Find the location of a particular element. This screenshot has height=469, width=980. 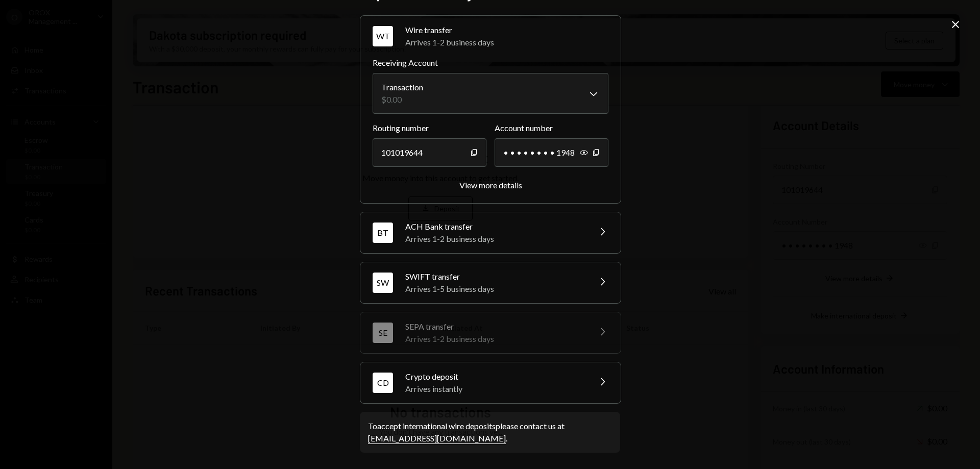

div: SE is located at coordinates (383, 333).